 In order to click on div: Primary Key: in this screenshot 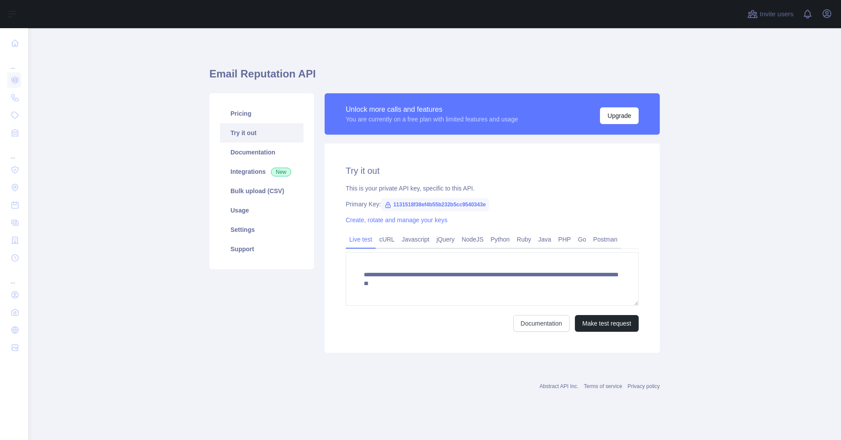, I will do `click(492, 204)`.